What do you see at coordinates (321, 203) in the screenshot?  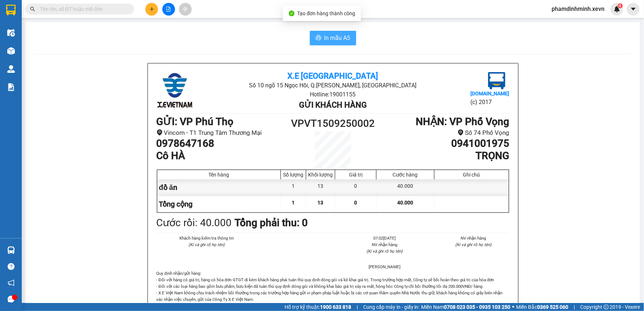 I see `span: 13` at bounding box center [321, 203].